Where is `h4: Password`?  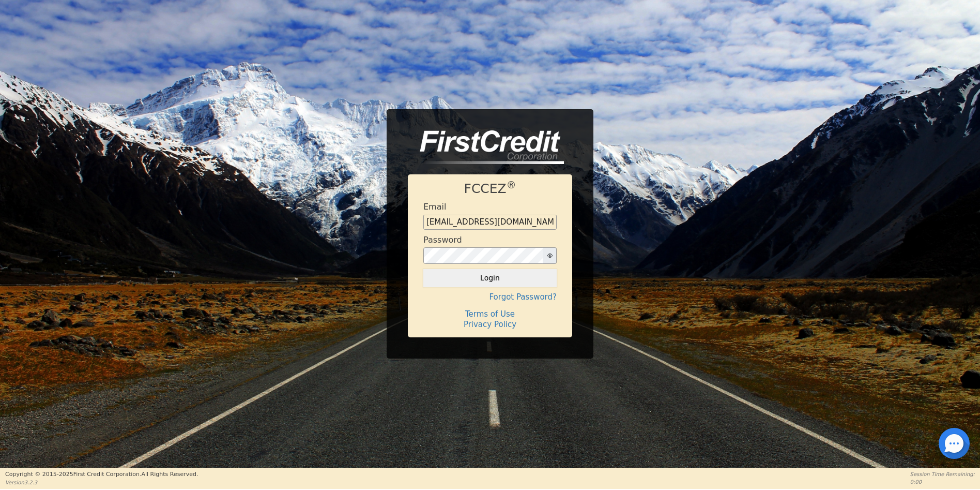 h4: Password is located at coordinates (443, 239).